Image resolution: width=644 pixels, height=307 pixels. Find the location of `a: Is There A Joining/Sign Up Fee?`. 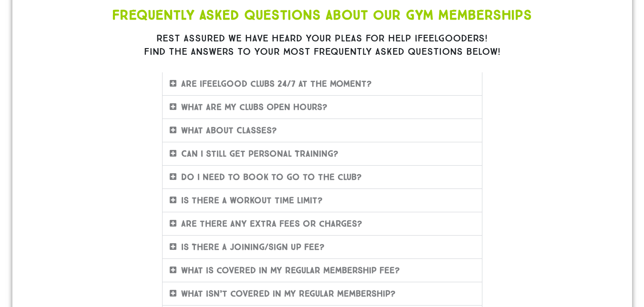

a: Is There A Joining/Sign Up Fee? is located at coordinates (253, 247).